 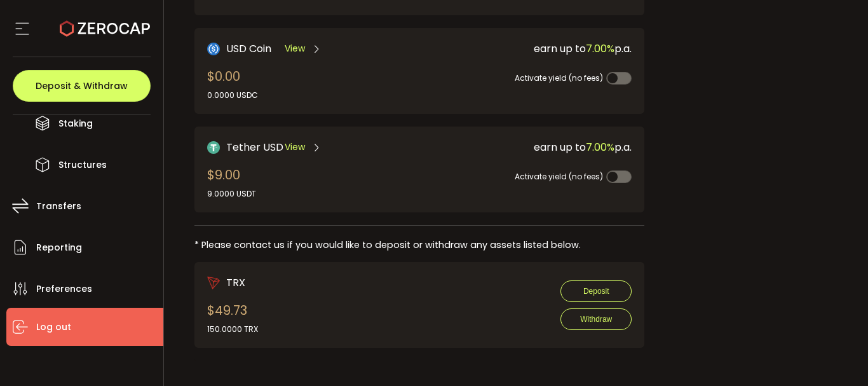 What do you see at coordinates (54, 327) in the screenshot?
I see `span: Log out` at bounding box center [54, 327].